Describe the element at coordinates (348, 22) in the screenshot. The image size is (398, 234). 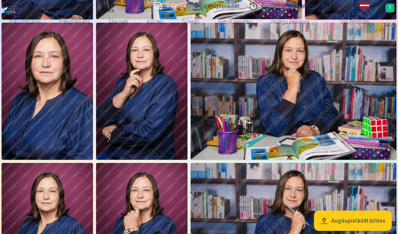
I see `a: Visi produkti` at that location.